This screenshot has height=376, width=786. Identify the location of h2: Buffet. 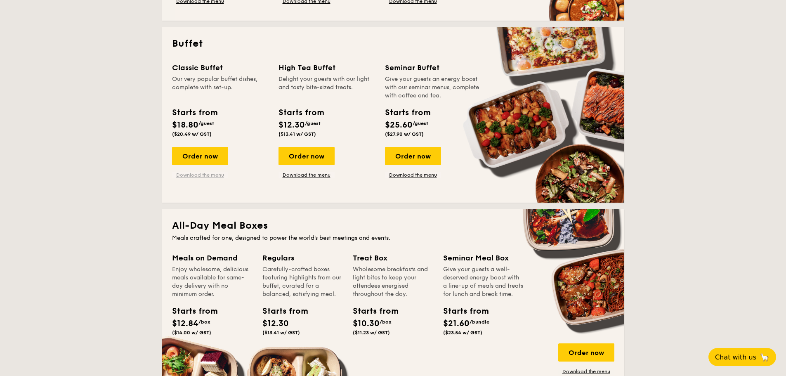
(393, 44).